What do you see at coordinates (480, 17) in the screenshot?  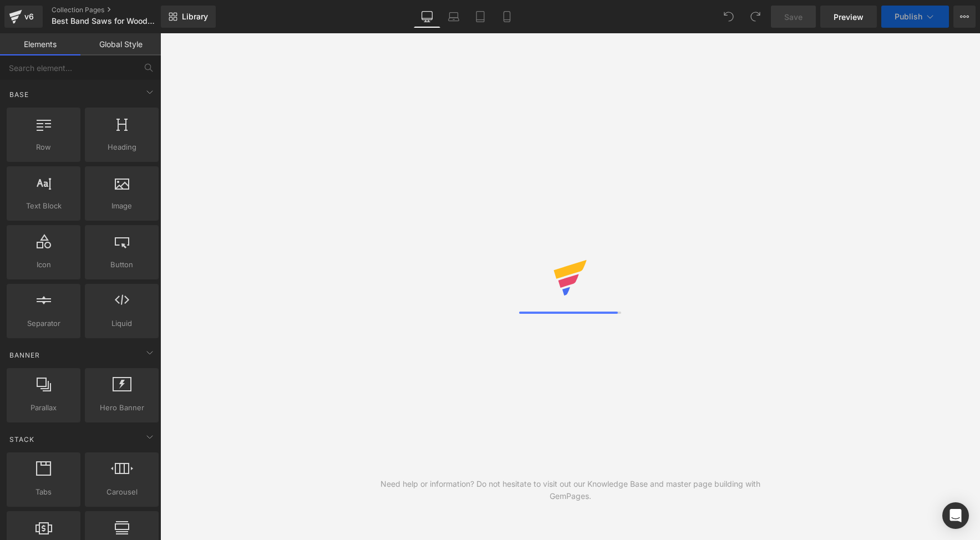 I see `a: Tablet` at bounding box center [480, 17].